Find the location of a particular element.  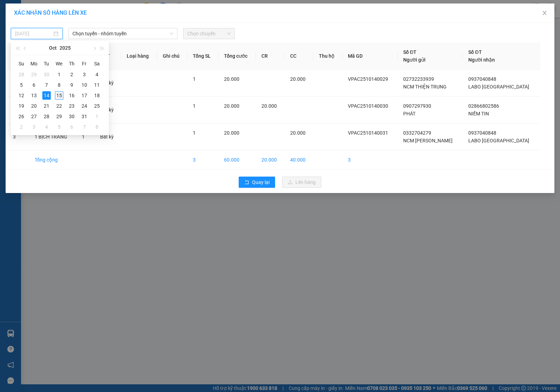

td: 2025-11-04 is located at coordinates (46, 127).